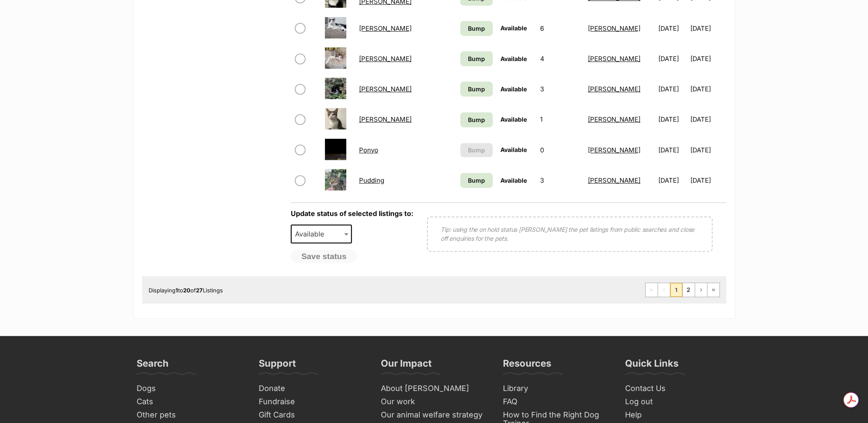 This screenshot has width=868, height=423. I want to click on a: Last page, so click(713, 289).